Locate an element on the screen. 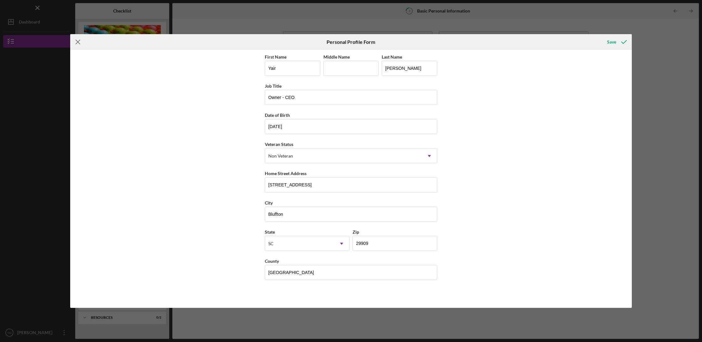  div: Save is located at coordinates (612, 42).